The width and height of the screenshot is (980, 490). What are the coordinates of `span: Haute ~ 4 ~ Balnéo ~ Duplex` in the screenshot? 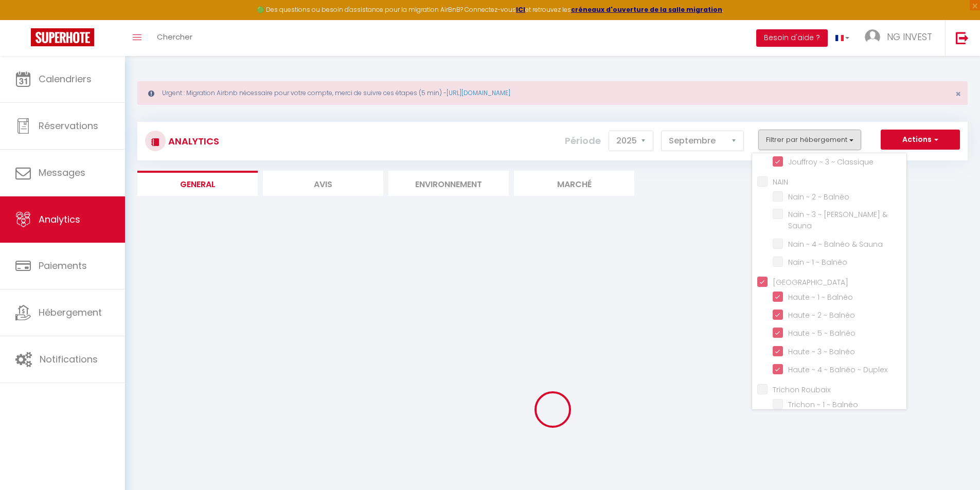 It's located at (838, 370).